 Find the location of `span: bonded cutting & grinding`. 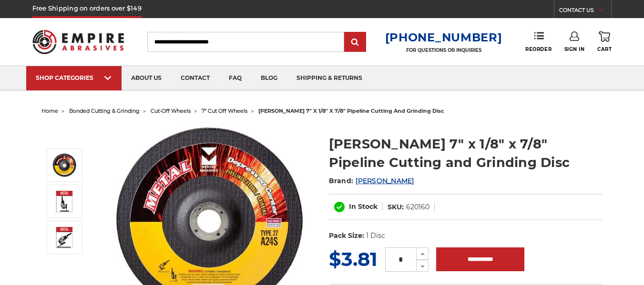

span: bonded cutting & grinding is located at coordinates (104, 111).